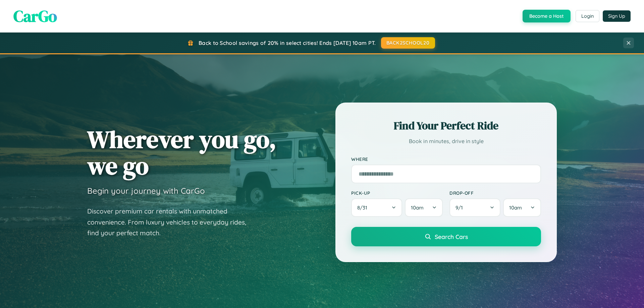  I want to click on button: Search Cars, so click(446, 237).